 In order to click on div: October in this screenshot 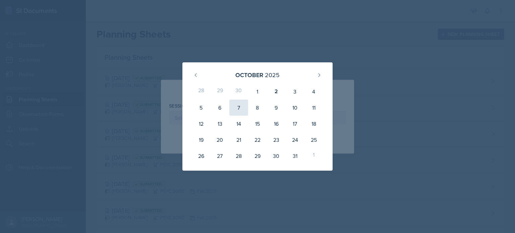, I will do `click(249, 75)`.